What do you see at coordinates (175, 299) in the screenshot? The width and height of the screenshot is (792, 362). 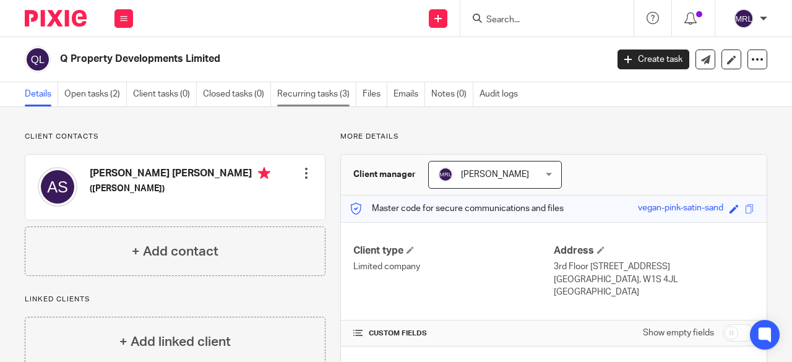 I see `p: Linked clients` at bounding box center [175, 299].